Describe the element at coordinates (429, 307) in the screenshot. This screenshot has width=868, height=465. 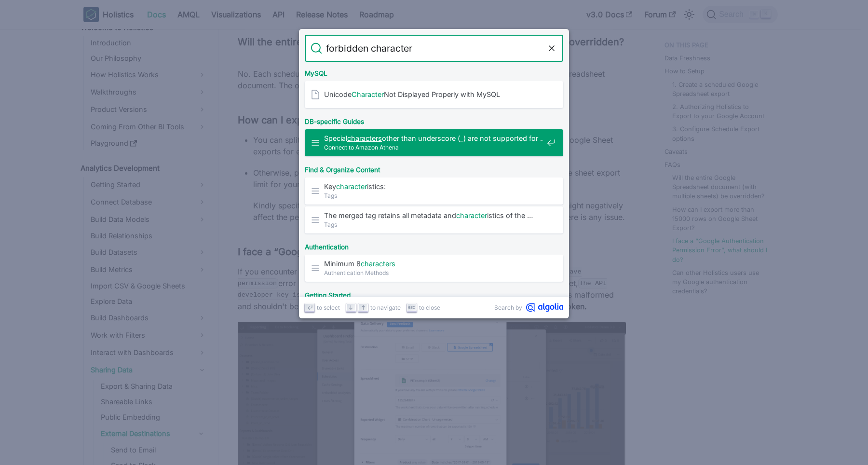
I see `span: to close` at that location.